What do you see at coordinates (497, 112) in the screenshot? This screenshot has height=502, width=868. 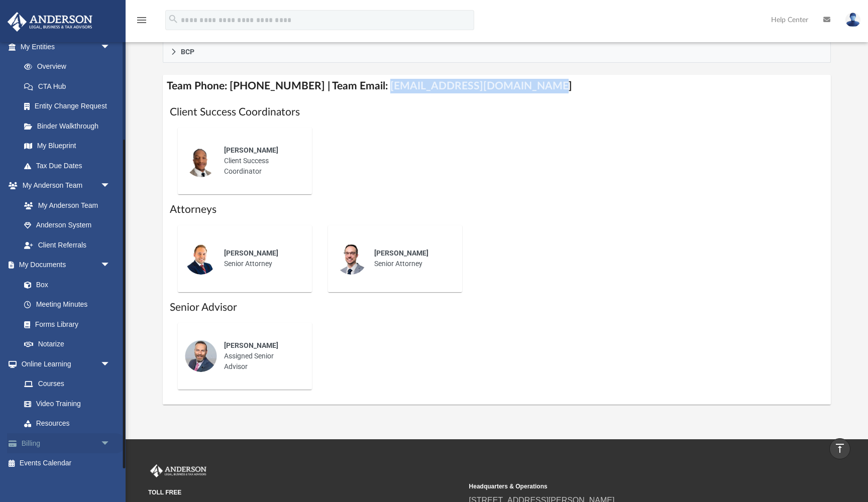 I see `h1: Client Success Coordinators` at bounding box center [497, 112].